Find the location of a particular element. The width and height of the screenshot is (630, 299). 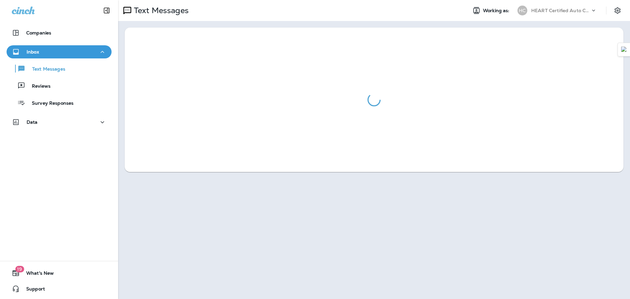

div: HC is located at coordinates (522, 10).